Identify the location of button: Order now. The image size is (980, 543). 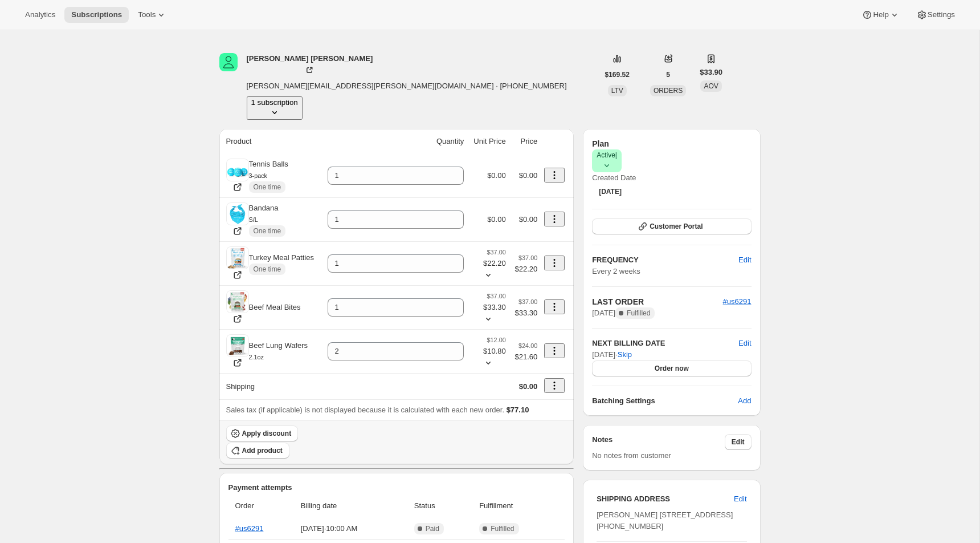
(671, 368).